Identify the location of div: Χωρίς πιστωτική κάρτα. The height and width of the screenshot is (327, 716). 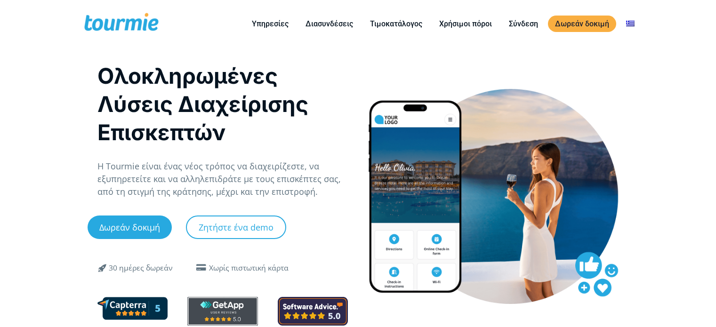
(248, 268).